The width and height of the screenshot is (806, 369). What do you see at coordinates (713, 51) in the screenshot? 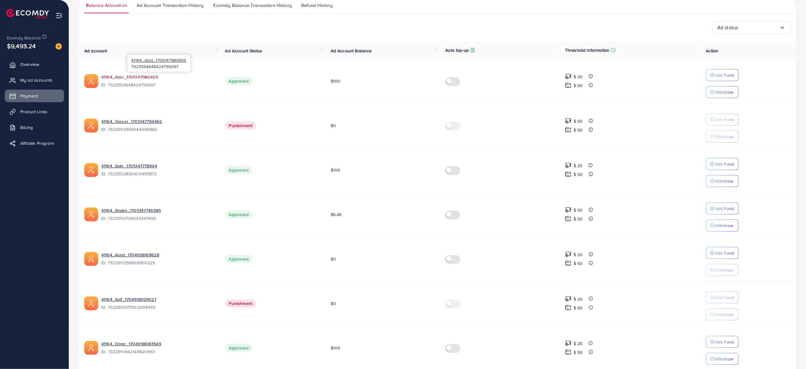
I see `span: Action` at bounding box center [713, 51].